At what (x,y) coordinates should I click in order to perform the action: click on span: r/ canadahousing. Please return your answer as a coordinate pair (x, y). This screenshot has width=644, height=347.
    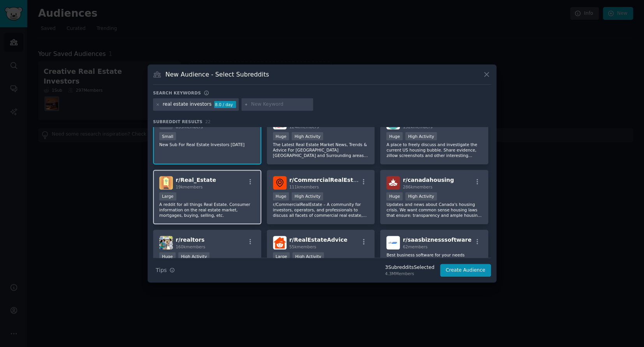
    Looking at the image, I should click on (428, 180).